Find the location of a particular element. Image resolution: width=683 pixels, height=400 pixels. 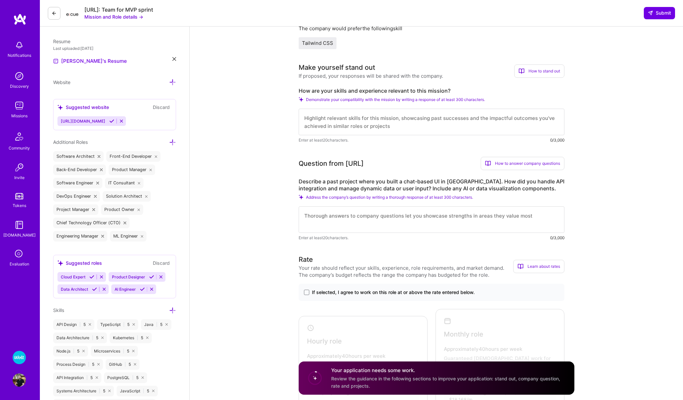

div: API Integration 5 is located at coordinates (77, 378).